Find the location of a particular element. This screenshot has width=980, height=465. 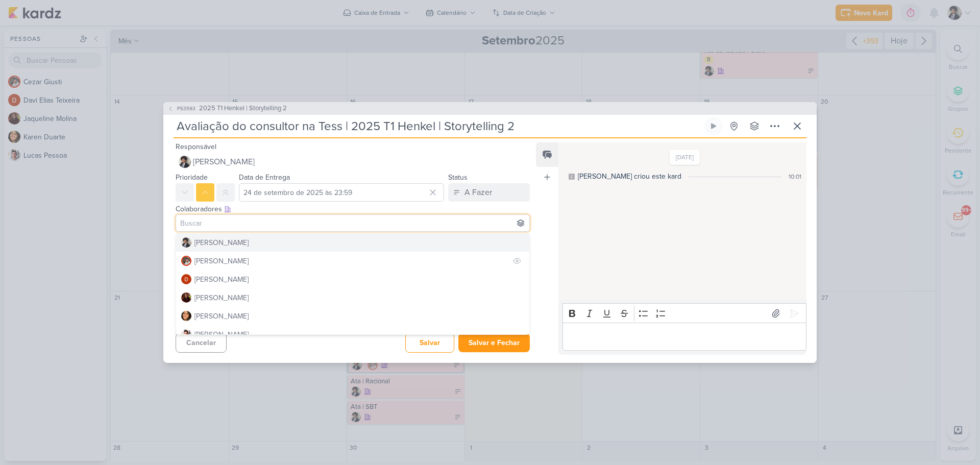

img: Davi Elias Teixeira is located at coordinates (186, 279).